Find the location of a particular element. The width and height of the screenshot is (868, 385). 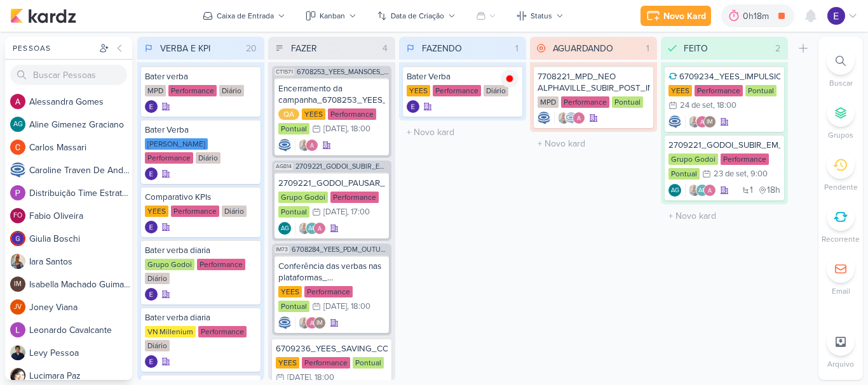

div: Criador(a): Caroline Traven De Andrade is located at coordinates (285, 145).